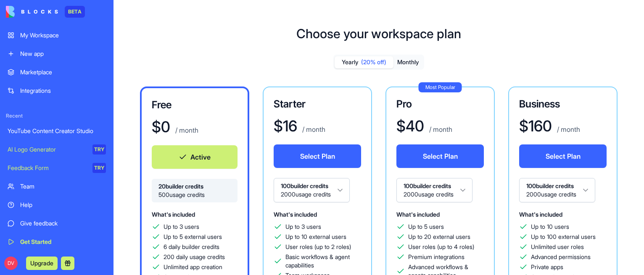 This screenshot has height=275, width=644. Describe the element at coordinates (63, 205) in the screenshot. I see `div: Help` at that location.